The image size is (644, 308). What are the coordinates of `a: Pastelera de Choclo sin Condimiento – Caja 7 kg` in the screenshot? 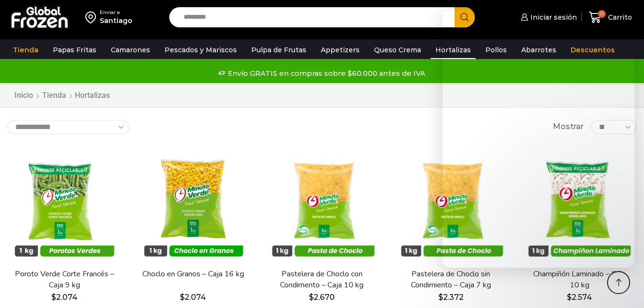 It's located at (451, 279).